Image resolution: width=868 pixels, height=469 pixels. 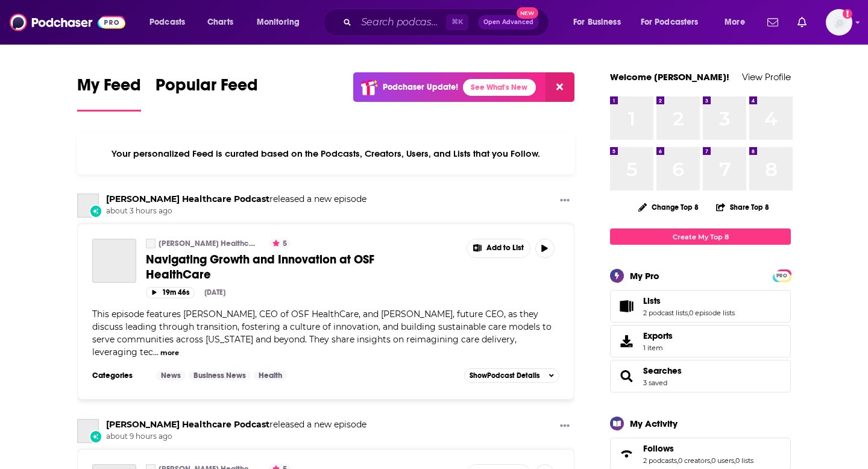 I want to click on a: Health, so click(x=270, y=375).